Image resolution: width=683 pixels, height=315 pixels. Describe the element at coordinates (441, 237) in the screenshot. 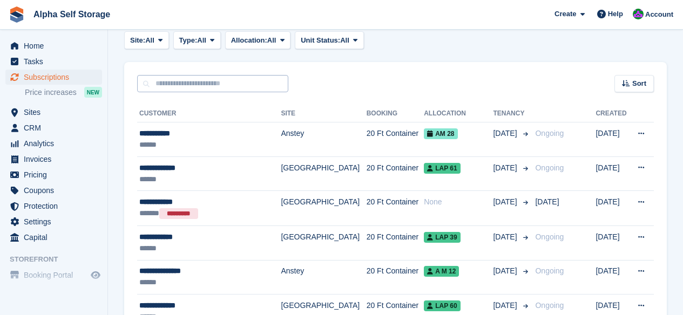

I see `span: LAP 39` at that location.